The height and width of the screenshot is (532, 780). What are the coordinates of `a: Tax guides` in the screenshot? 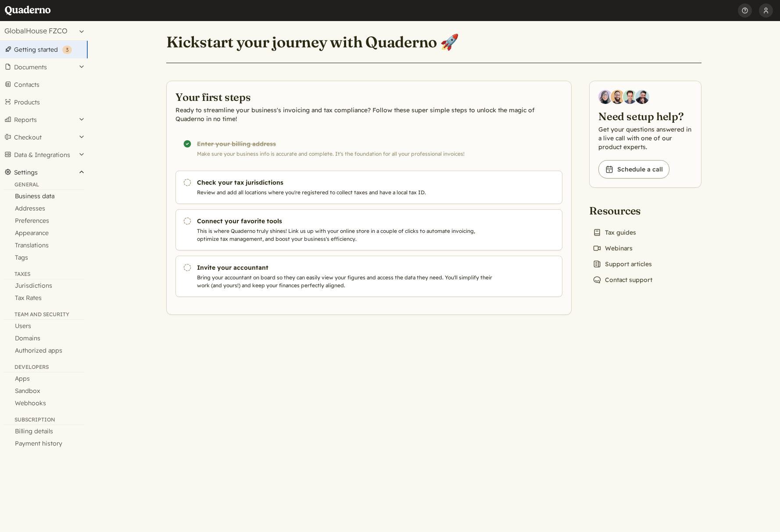 It's located at (614, 233).